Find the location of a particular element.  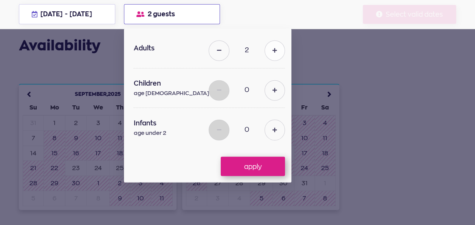

label: Infants is located at coordinates (171, 127).